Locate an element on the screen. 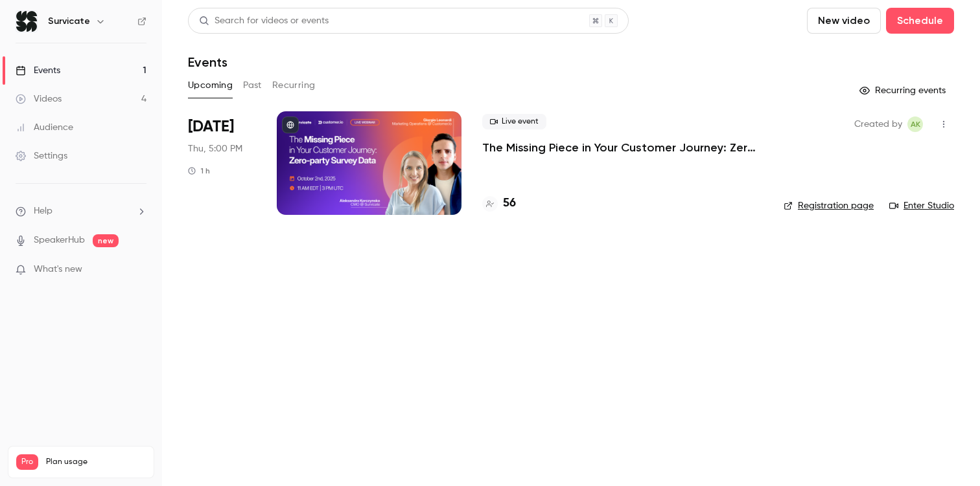 The width and height of the screenshot is (980, 486). span: Plan usage is located at coordinates (96, 462).